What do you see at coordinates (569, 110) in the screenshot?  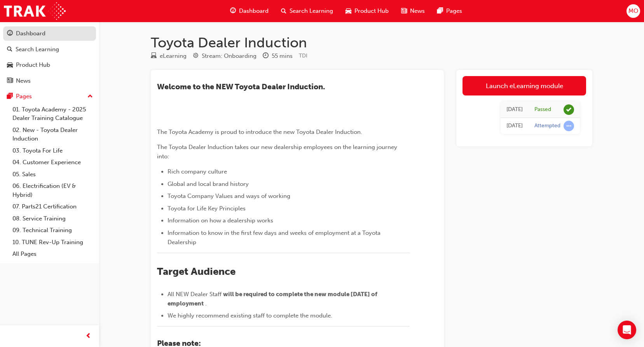 I see `span: learningRecordVerb_PASS-icon` at bounding box center [569, 110].